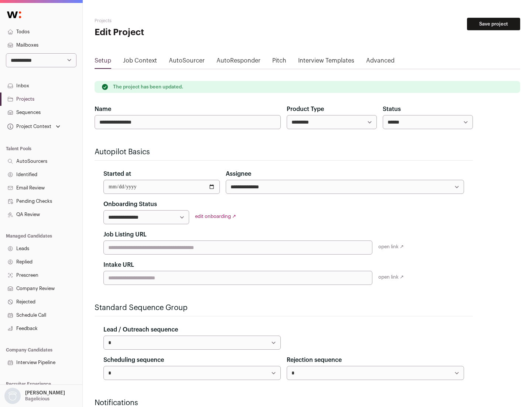  I want to click on a: edit onboarding ↗, so click(216, 216).